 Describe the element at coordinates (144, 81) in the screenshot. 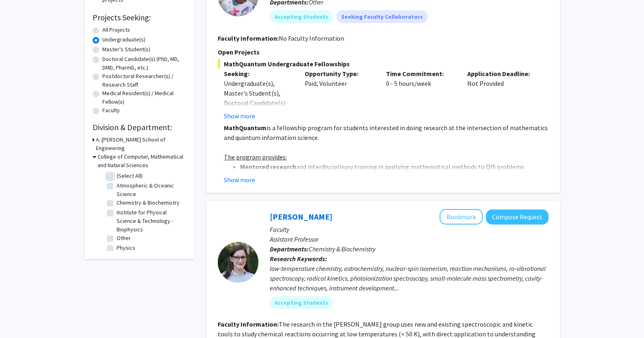

I see `label: Postdoctoral Researcher(s) / Research Staff` at that location.